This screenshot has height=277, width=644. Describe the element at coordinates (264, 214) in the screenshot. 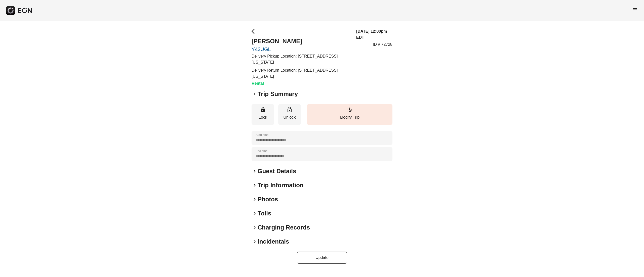

I see `h2: Tolls` at that location.